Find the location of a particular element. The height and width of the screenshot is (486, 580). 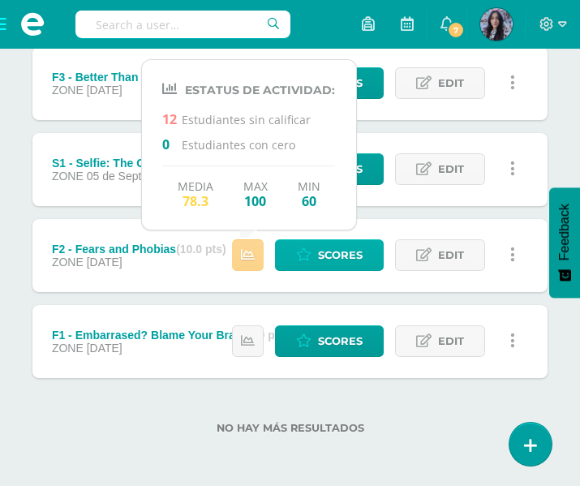

input: Search a user… is located at coordinates (183, 24).